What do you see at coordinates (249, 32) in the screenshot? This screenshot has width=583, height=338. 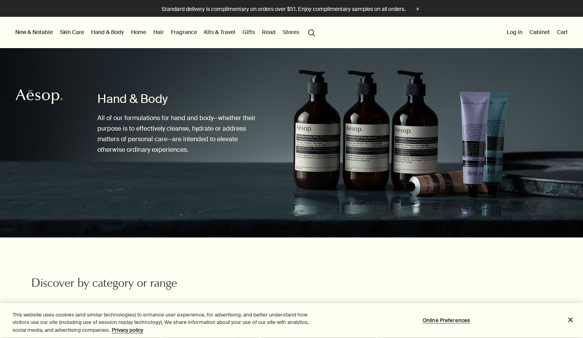 I see `a: Gifts` at bounding box center [249, 32].